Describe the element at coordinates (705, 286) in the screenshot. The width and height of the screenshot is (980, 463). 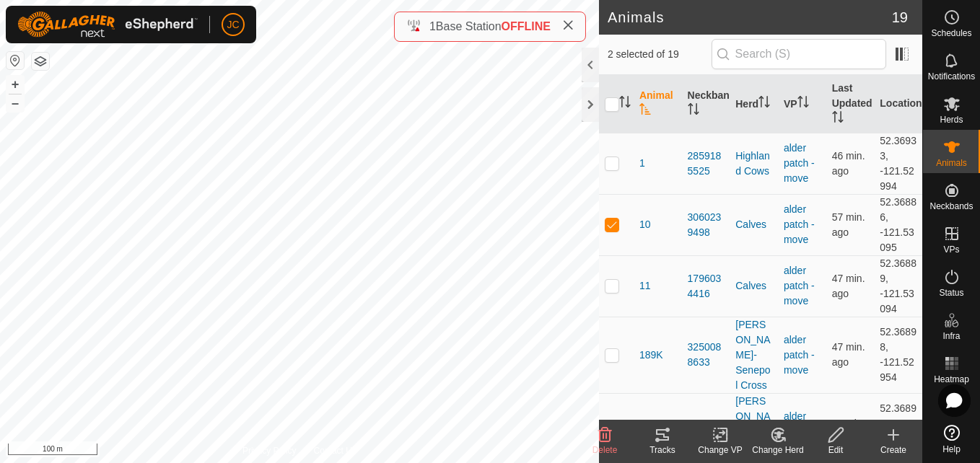
I see `div: 1796034416` at that location.